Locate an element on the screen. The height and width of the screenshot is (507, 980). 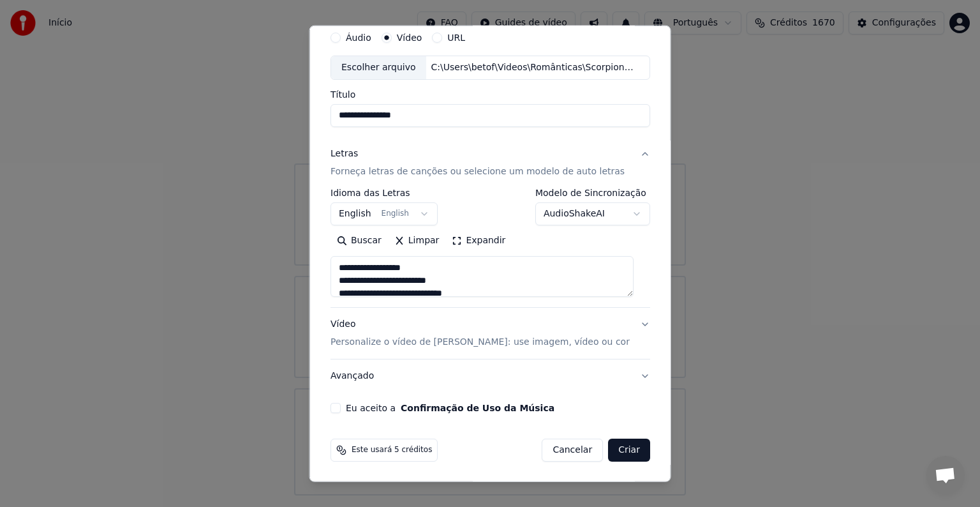
label: URL is located at coordinates (457, 37).